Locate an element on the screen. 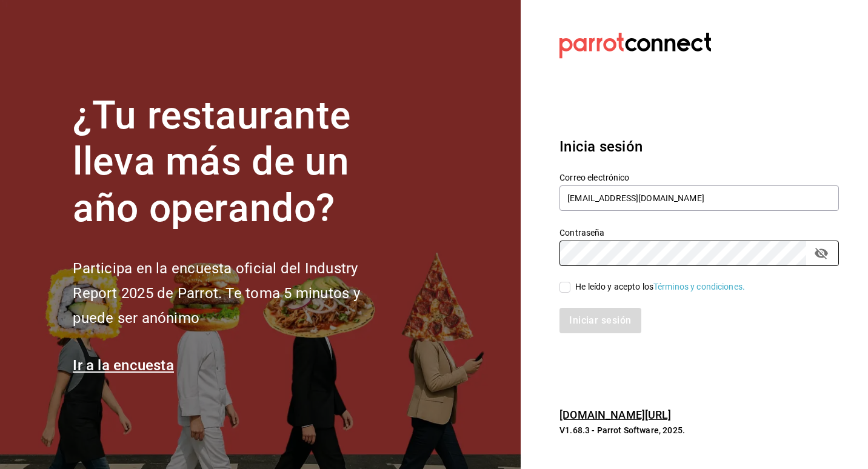 The height and width of the screenshot is (469, 868). h2: Participa en la encuesta oficial del Industry Report 2025 de Parrot. Te toma 5 minutos y puede se... is located at coordinates (237, 293).